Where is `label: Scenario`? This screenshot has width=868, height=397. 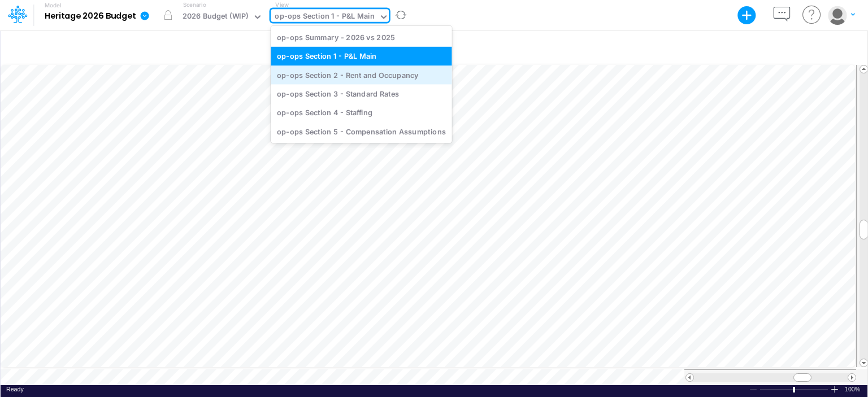 label: Scenario is located at coordinates (194, 4).